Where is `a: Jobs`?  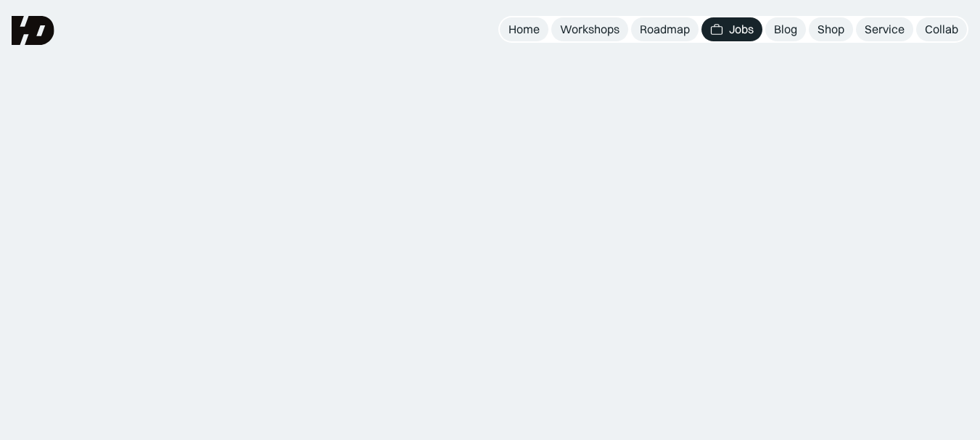 a: Jobs is located at coordinates (732, 29).